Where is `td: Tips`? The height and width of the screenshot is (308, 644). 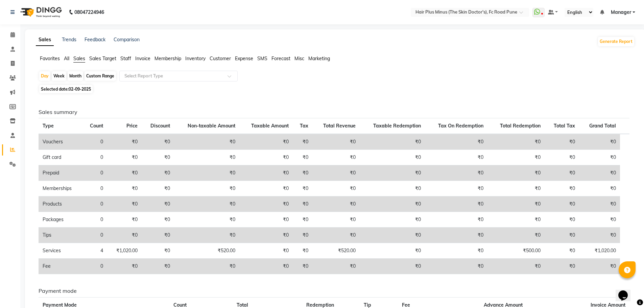
td: Tips is located at coordinates (60, 235).